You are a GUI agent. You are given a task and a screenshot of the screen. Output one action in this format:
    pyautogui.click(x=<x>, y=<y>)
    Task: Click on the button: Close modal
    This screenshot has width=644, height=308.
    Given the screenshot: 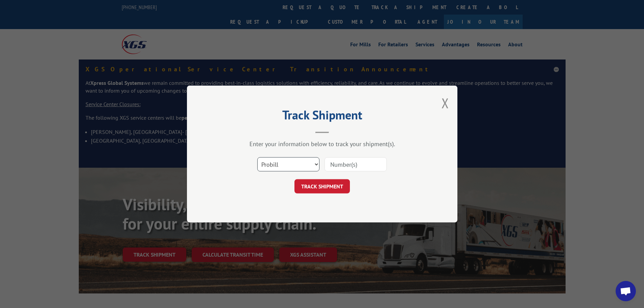 What is the action you would take?
    pyautogui.click(x=446, y=103)
    